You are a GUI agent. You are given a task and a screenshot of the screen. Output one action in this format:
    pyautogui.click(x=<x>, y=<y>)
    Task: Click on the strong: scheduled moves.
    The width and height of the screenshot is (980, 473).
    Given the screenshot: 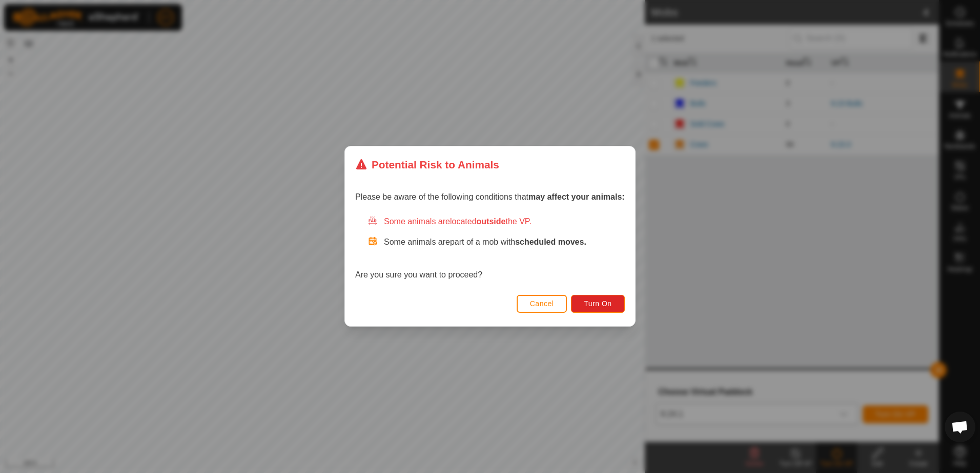 What is the action you would take?
    pyautogui.click(x=551, y=243)
    